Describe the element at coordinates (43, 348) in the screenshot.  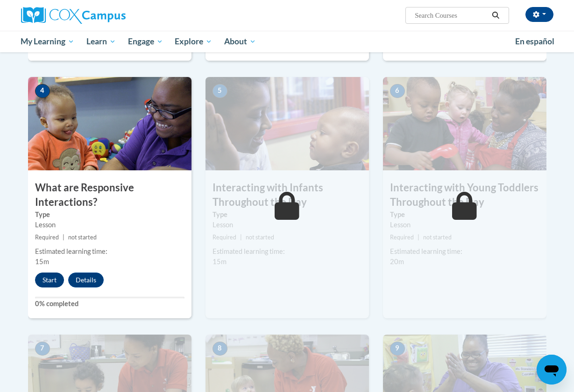
I see `span: 7` at that location.